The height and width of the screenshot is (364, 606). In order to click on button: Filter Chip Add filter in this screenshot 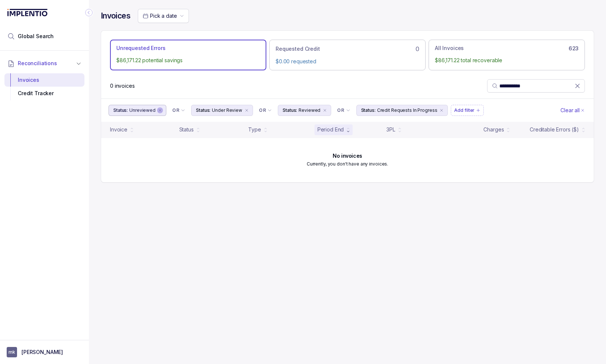, I will do `click(467, 111)`.